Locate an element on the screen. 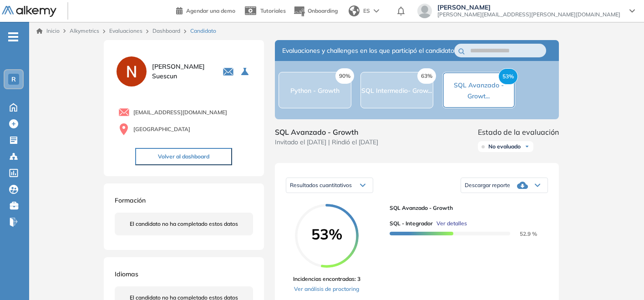 This screenshot has width=644, height=300. span: SQL Avanzado - Growt... is located at coordinates (479, 91).